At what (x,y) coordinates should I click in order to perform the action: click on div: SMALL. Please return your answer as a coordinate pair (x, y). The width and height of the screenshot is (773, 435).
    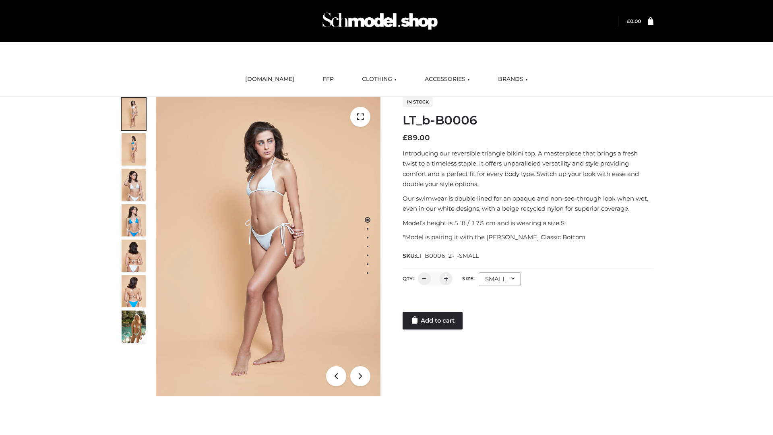
    Looking at the image, I should click on (500, 279).